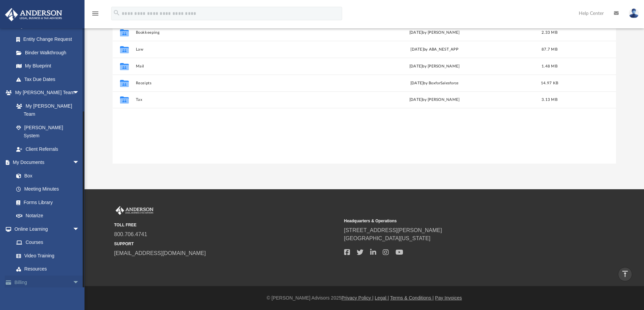  Describe the element at coordinates (549, 49) in the screenshot. I see `span: 87.7 MB` at that location.